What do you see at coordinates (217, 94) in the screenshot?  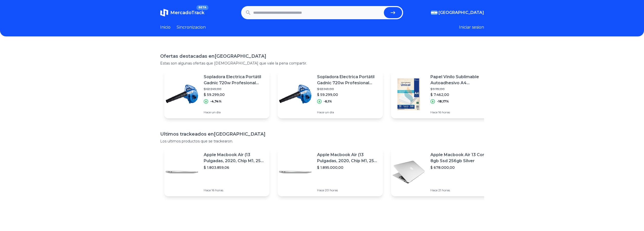 I see `a: Featured imageSopladora Electrica Portátil Gadnic 720w Profesional Color Azul$ 62.249,00$ 59.299,...` at bounding box center [217, 94].